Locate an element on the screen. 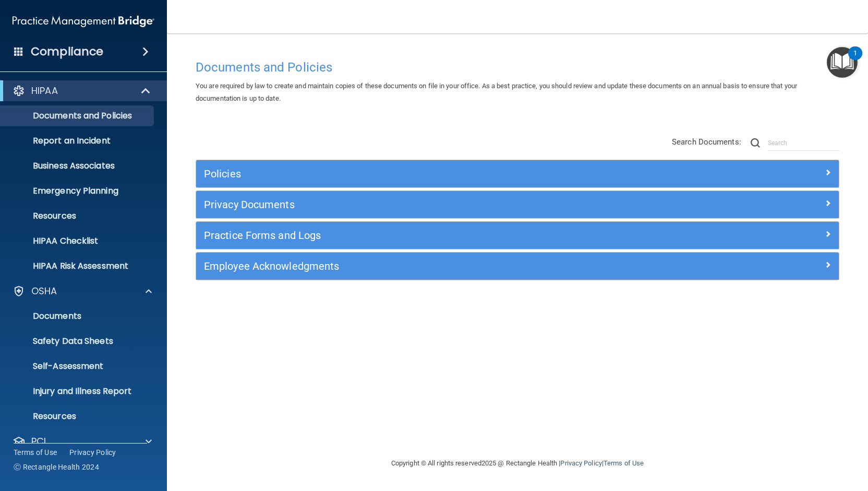  a: PCI is located at coordinates (82, 441).